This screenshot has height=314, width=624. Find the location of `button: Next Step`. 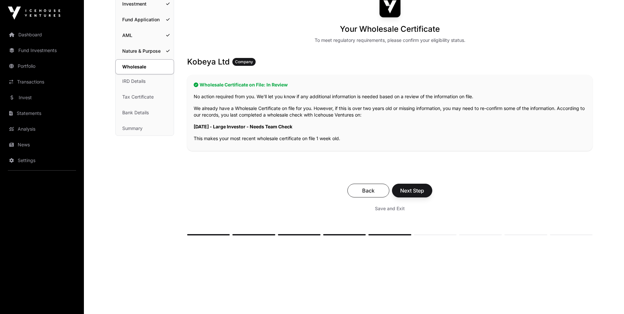

button: Next Step is located at coordinates (412, 191).